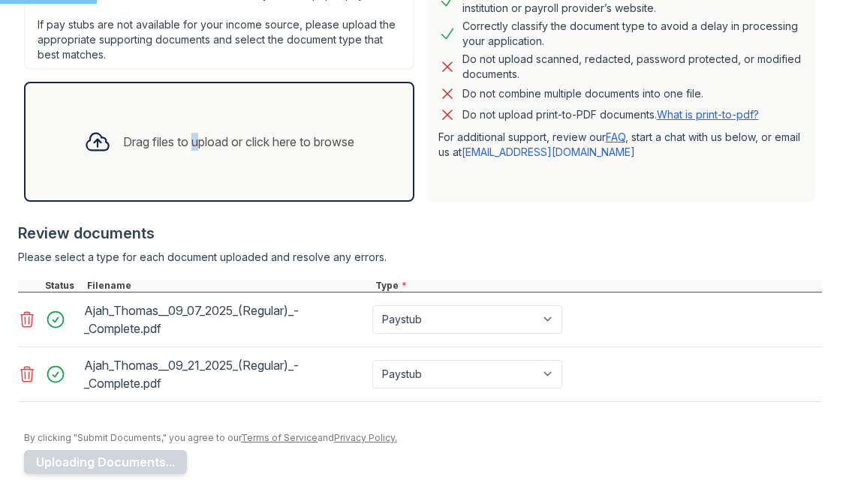 The image size is (846, 504). Describe the element at coordinates (420, 234) in the screenshot. I see `div: Review documents` at that location.